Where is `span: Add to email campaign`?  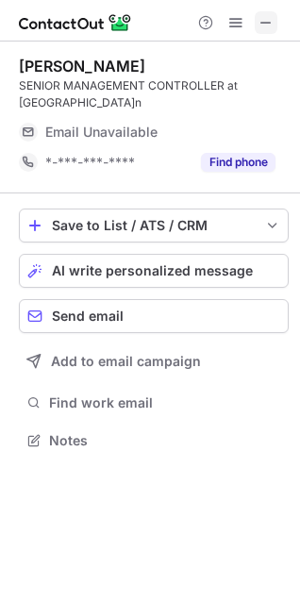 span: Add to email campaign is located at coordinates (126, 361).